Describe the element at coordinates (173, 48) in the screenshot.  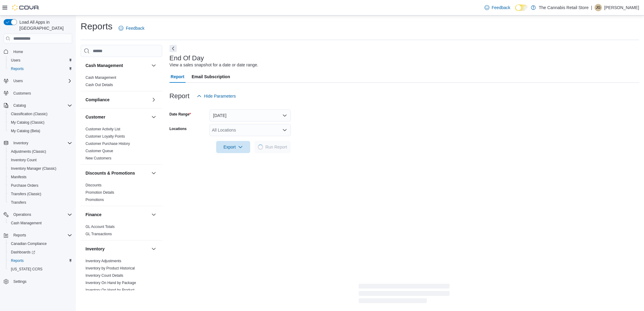
I see `button: Next` at that location.